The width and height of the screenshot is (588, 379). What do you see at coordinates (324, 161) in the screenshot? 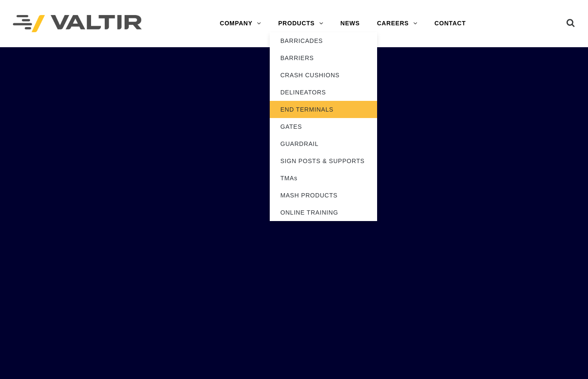
I see `a: SIGN POSTS & SUPPORTS` at bounding box center [324, 161].